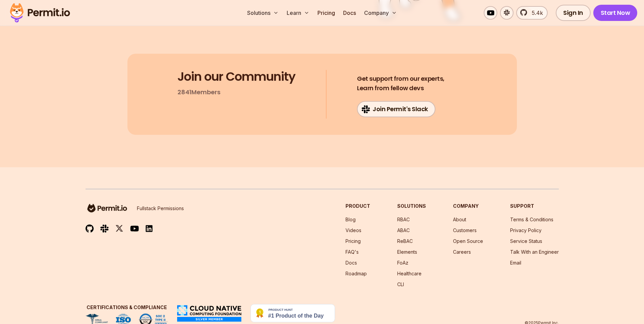 This screenshot has height=324, width=644. Describe the element at coordinates (404, 230) in the screenshot. I see `a: ABAC` at that location.